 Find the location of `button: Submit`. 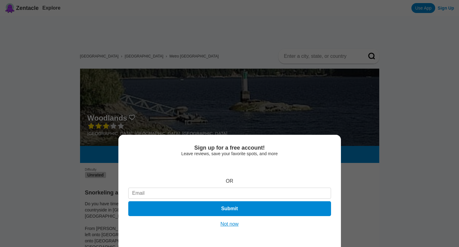

button: Submit is located at coordinates (230, 209).